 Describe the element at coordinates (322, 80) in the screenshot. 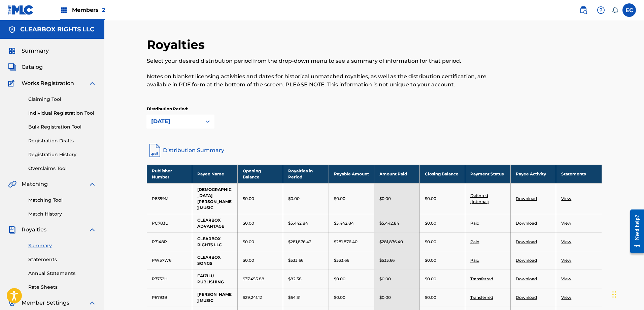

I see `p: Notes on blanket licensing activities and dates for historical unmatched royalties, as well as th...` at that location.